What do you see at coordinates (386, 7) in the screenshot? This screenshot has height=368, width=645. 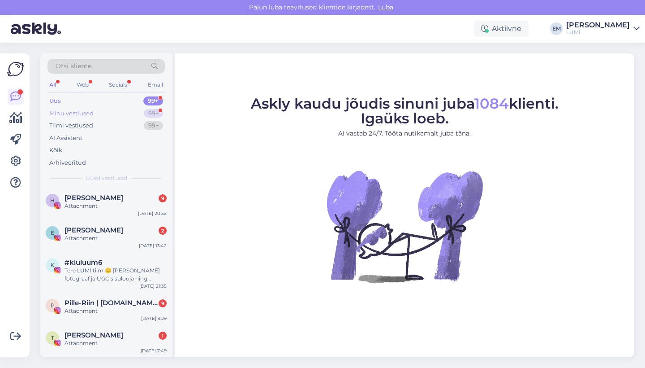 I see `span: Luba` at bounding box center [386, 7].